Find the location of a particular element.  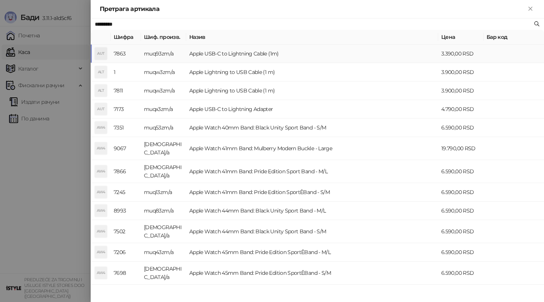

div: Претрага артикала is located at coordinates (313, 9).